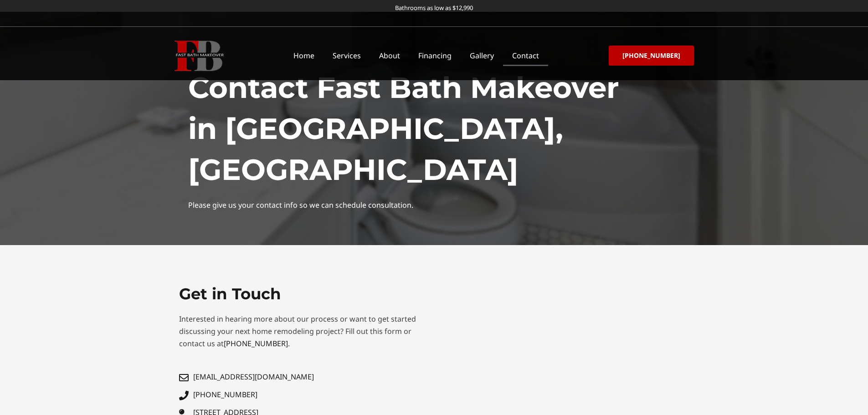 Image resolution: width=868 pixels, height=415 pixels. What do you see at coordinates (304, 332) in the screenshot?
I see `p: Interested in hearing more about our process or want to get started discussing your next home rem...` at bounding box center [304, 332].